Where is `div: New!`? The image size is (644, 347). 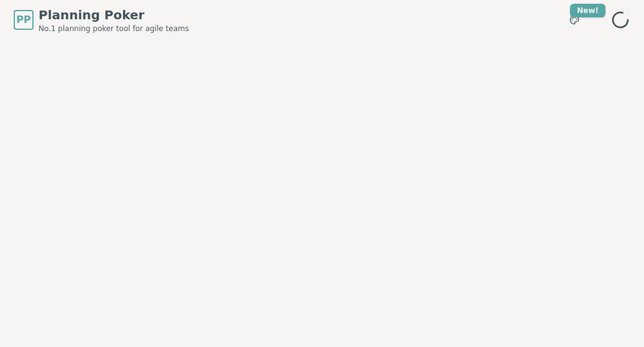 div: New! is located at coordinates (587, 11).